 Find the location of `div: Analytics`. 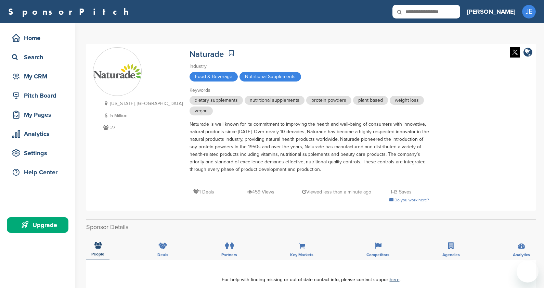

div: Analytics is located at coordinates (39, 134).